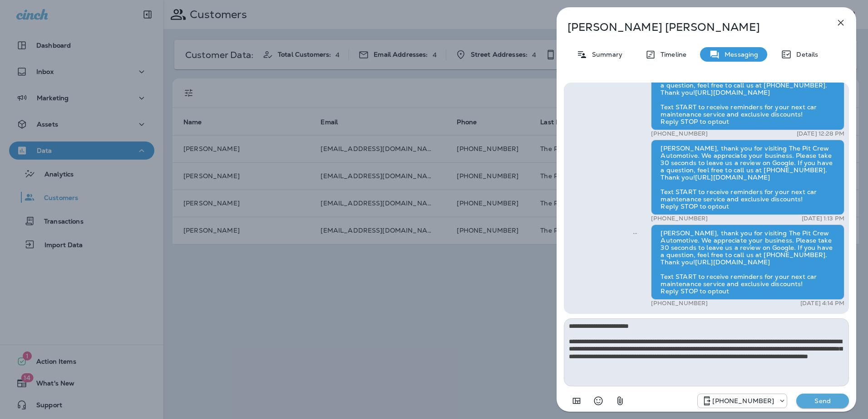 The width and height of the screenshot is (868, 419). What do you see at coordinates (739, 54) in the screenshot?
I see `p: Messaging` at bounding box center [739, 54].